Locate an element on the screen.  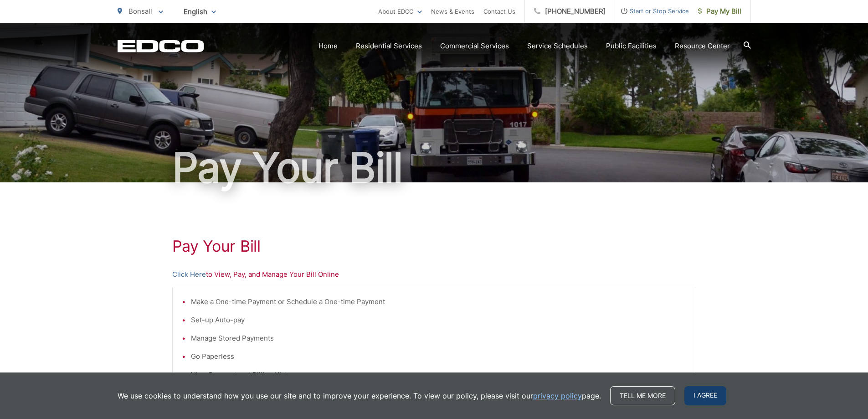
span: Bonsall is located at coordinates (140, 11).